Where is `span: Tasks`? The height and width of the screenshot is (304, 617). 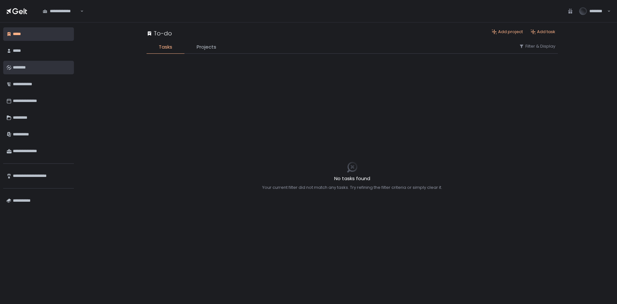 span: Tasks is located at coordinates (166, 47).